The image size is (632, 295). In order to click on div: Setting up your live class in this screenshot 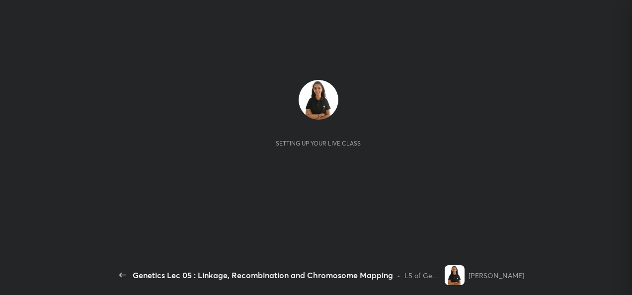, I will do `click(318, 143)`.